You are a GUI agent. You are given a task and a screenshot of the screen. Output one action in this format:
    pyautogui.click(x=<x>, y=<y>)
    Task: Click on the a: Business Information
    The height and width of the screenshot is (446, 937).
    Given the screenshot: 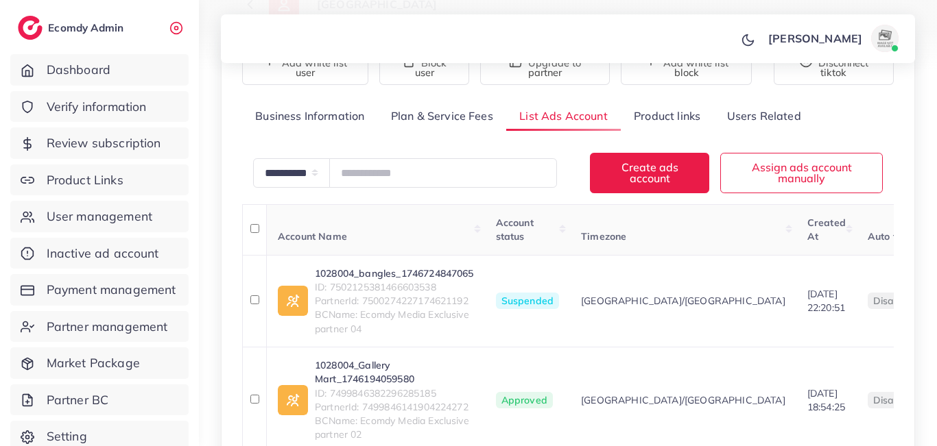 What is the action you would take?
    pyautogui.click(x=310, y=116)
    